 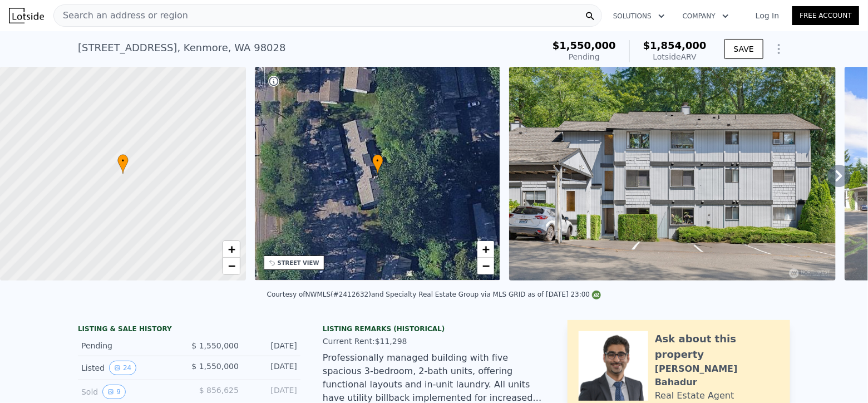 What do you see at coordinates (767, 16) in the screenshot?
I see `a: Log In` at bounding box center [767, 16].